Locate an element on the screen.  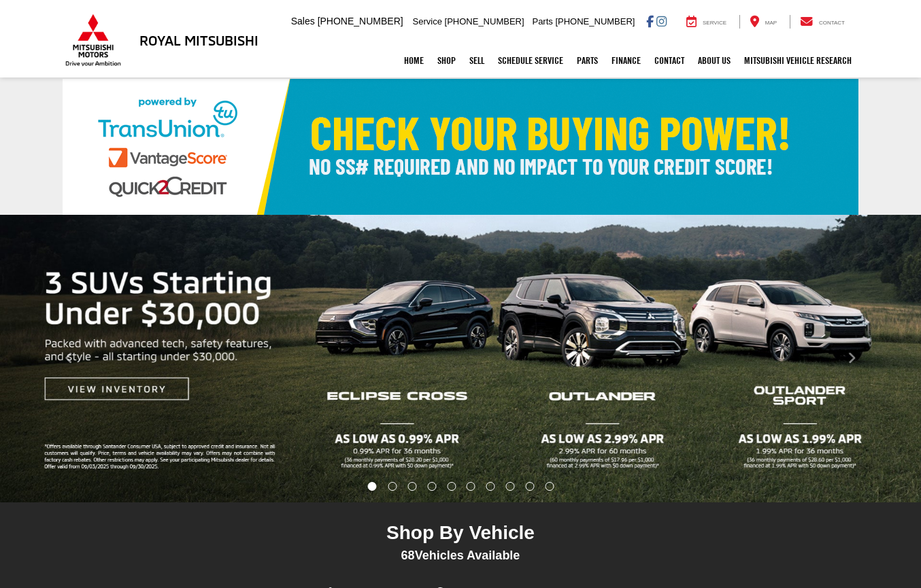
span: Map is located at coordinates (770, 23).